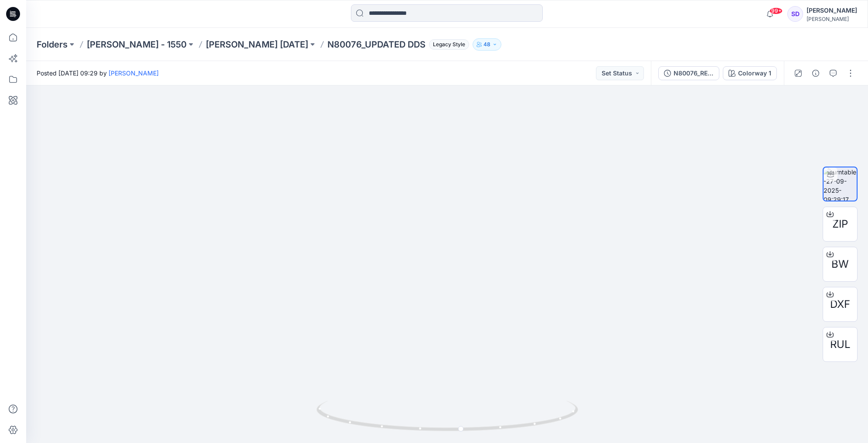  What do you see at coordinates (447, 44) in the screenshot?
I see `button: Legacy Style` at bounding box center [447, 44].